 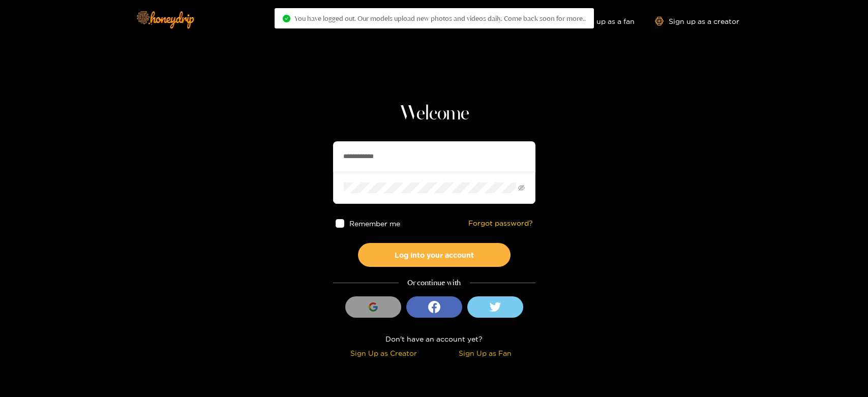 What do you see at coordinates (383, 353) in the screenshot?
I see `div: Sign Up as Creator` at bounding box center [383, 353].